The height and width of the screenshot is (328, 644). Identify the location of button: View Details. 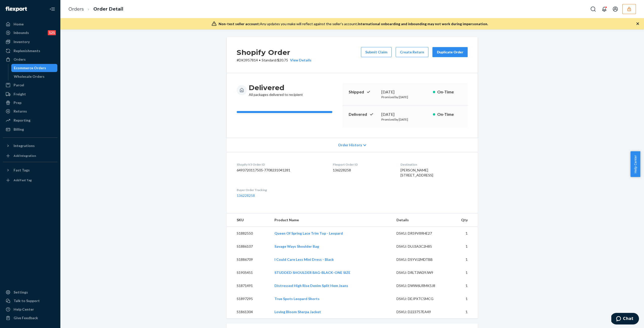
(299, 60).